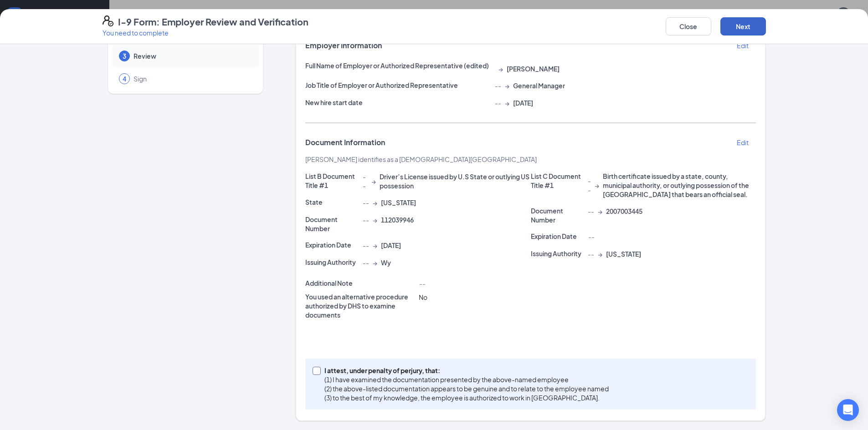  Describe the element at coordinates (191, 78) in the screenshot. I see `span: Sign` at that location.